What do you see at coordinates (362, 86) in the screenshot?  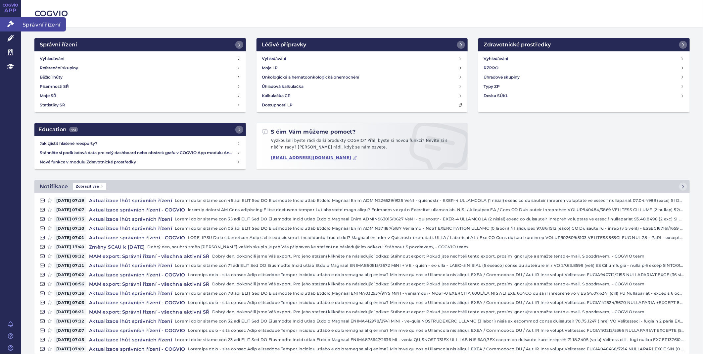 I see `a: Úhradová kalkulačka` at bounding box center [362, 86].